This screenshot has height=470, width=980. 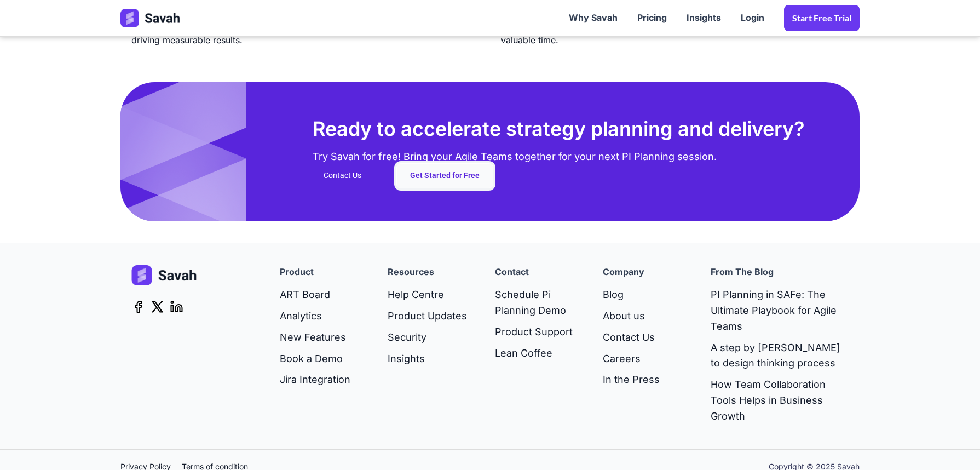 What do you see at coordinates (538, 332) in the screenshot?
I see `a: Product Support` at bounding box center [538, 332].